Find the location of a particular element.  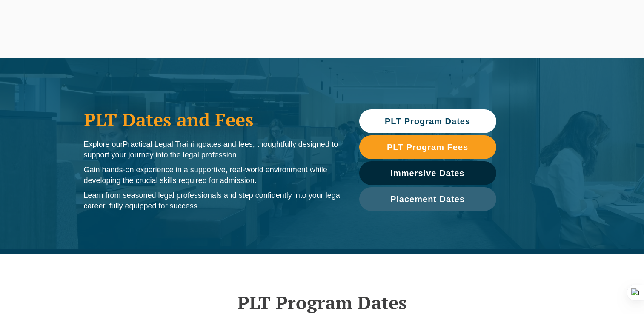

span: Placement Dates is located at coordinates (427, 199).